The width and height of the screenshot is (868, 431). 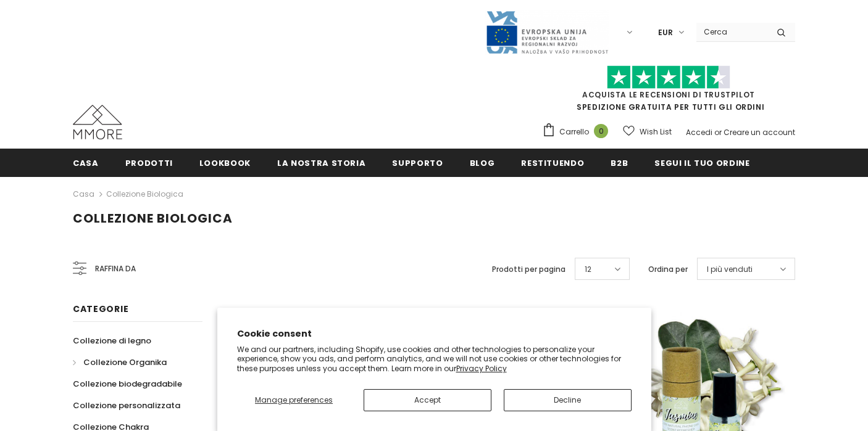 What do you see at coordinates (482, 163) in the screenshot?
I see `span: Blog` at bounding box center [482, 163].